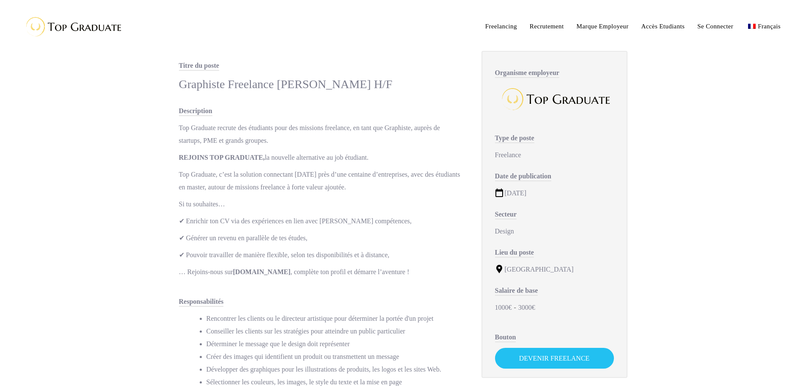 This screenshot has width=806, height=386. What do you see at coordinates (322, 157) in the screenshot?
I see `p: la nouvelle alternative au job étudiant.` at bounding box center [322, 157].